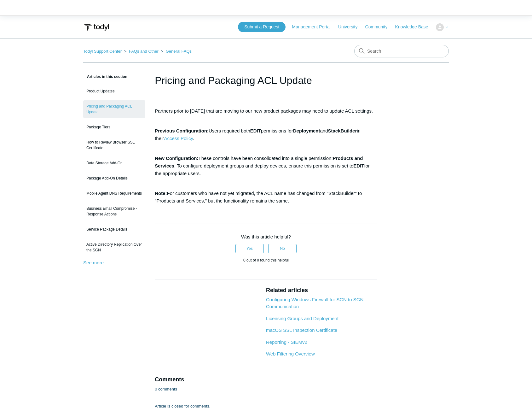 The image size is (532, 411). I want to click on a: macOS SSL Inspection Certificate, so click(302, 330).